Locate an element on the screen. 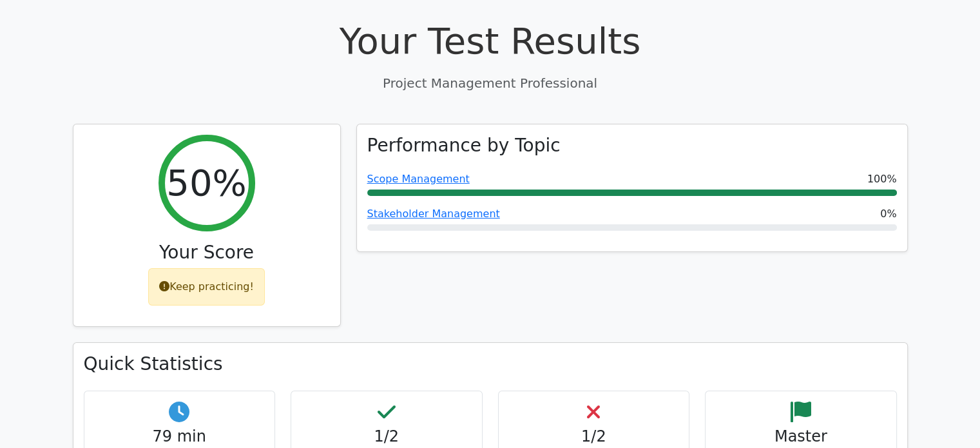 The height and width of the screenshot is (448, 980). h2: 50% is located at coordinates (206, 183).